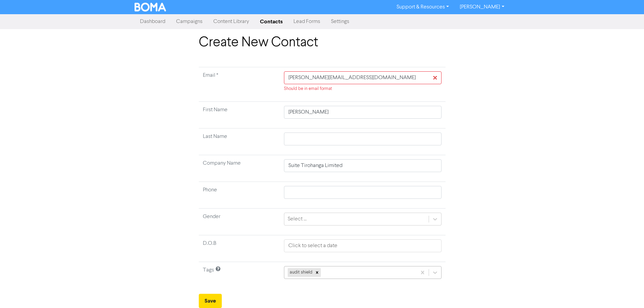 The height and width of the screenshot is (308, 644). What do you see at coordinates (297, 219) in the screenshot?
I see `div: Select ...` at bounding box center [297, 219].